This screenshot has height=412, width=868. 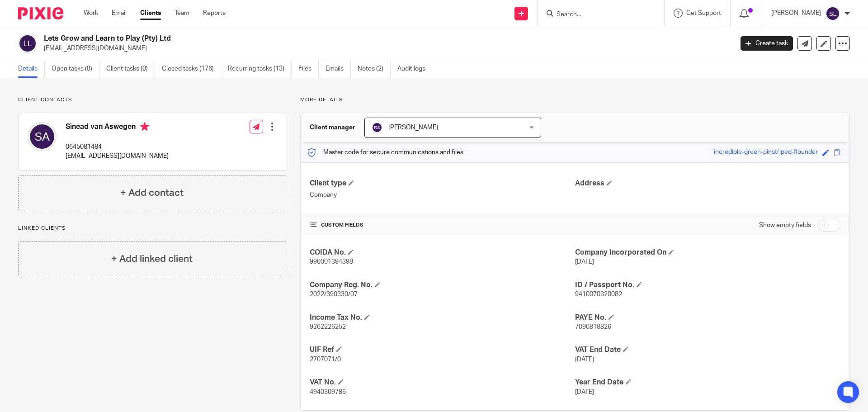 I want to click on div: incredible-green-pinstriped-flounder, so click(x=766, y=152).